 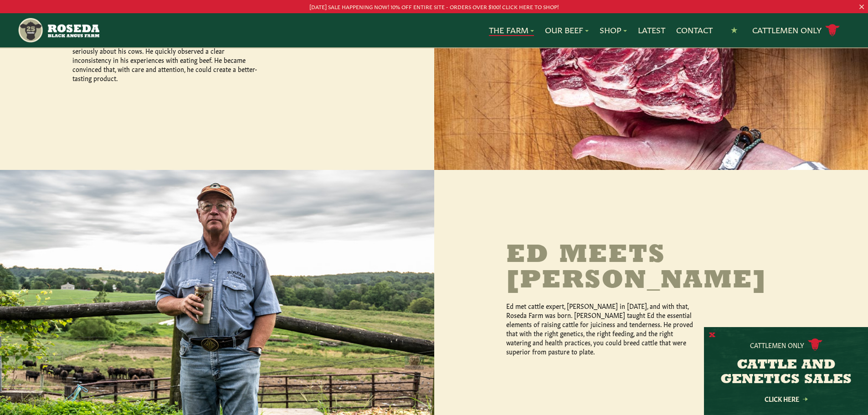 What do you see at coordinates (815, 345) in the screenshot?
I see `img: cattle-icon.svg` at bounding box center [815, 345].